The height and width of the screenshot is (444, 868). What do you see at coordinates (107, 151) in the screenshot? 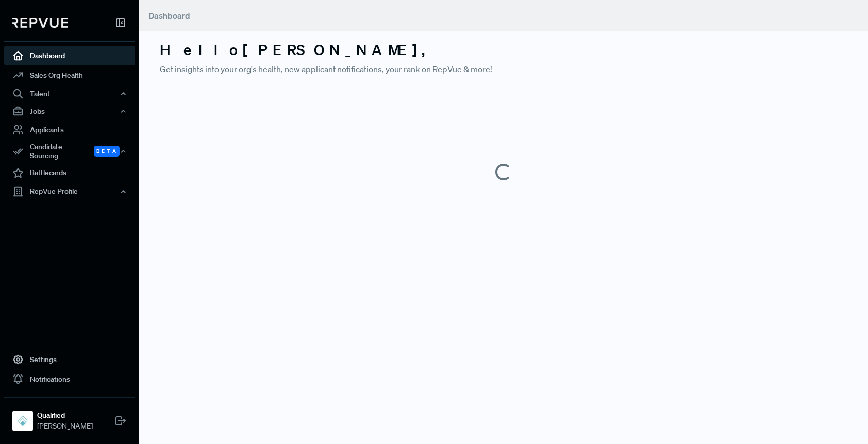
I see `span: Beta` at bounding box center [107, 151].